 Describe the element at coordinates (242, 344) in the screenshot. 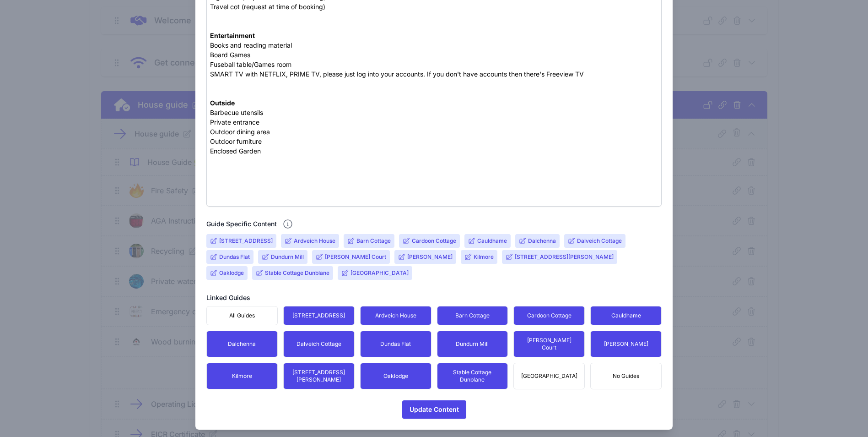

I see `button: Dalchenna` at that location.